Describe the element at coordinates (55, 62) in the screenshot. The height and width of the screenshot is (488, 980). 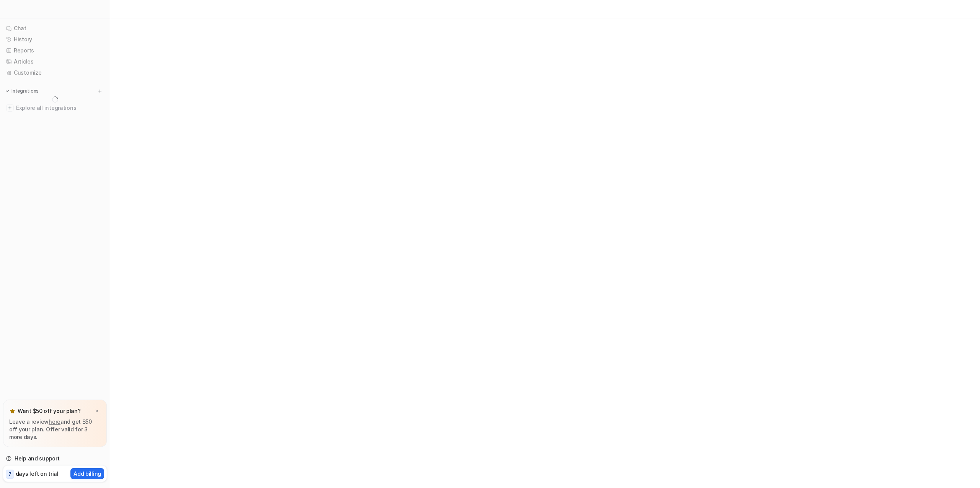
I see `a: Articles` at that location.